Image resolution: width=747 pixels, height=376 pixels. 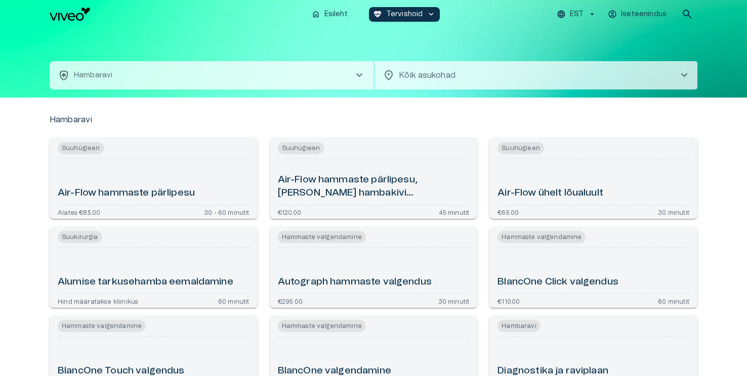 What do you see at coordinates (336, 14) in the screenshot?
I see `p: Esileht` at bounding box center [336, 14].